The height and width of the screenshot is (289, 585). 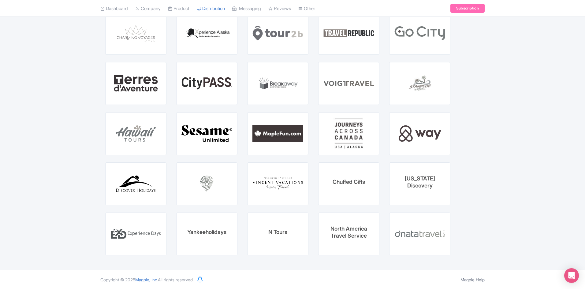 I want to click on a: Chuffed Gifts, so click(x=349, y=184).